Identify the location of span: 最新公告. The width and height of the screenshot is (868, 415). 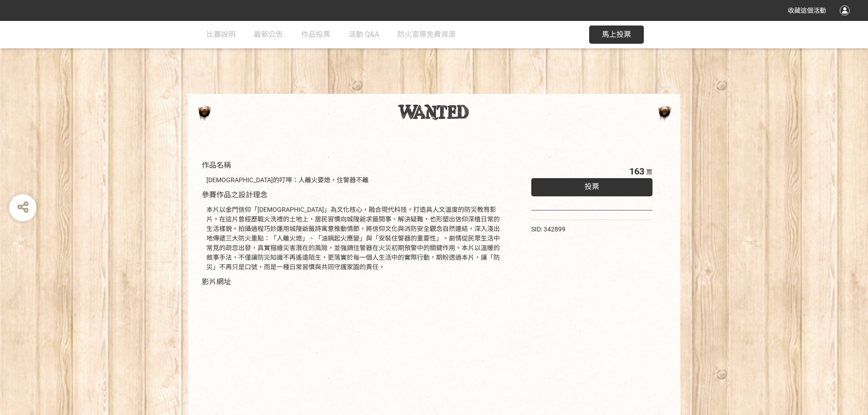
(268, 34).